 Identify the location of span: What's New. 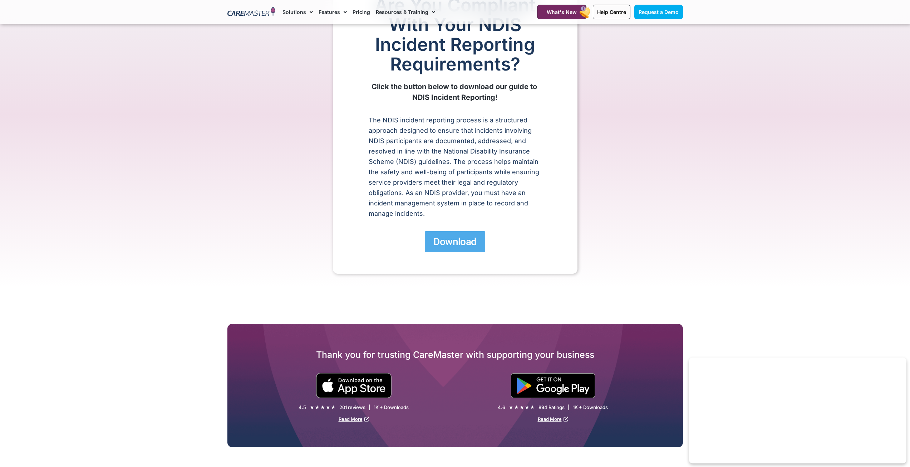
(562, 12).